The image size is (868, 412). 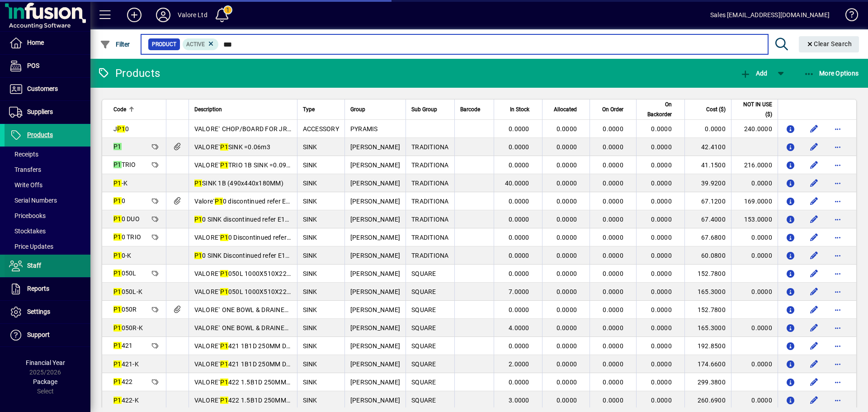 I want to click on span: Serial Numbers, so click(x=33, y=200).